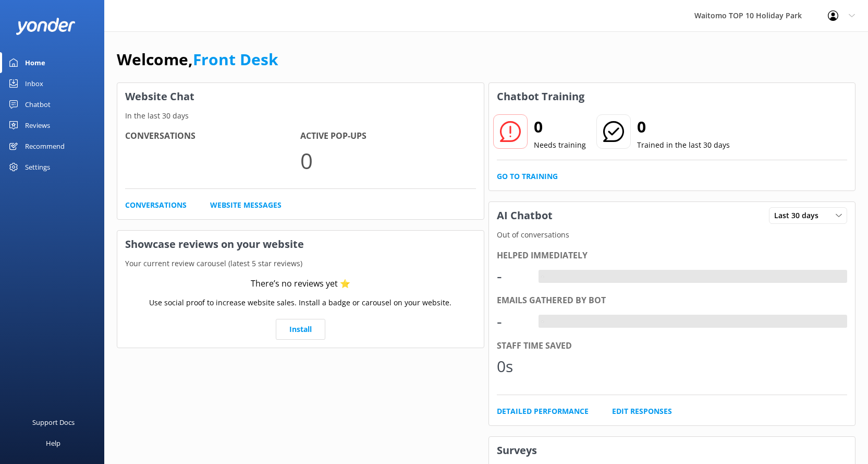 This screenshot has width=868, height=464. Describe the element at coordinates (213, 136) in the screenshot. I see `h4: Conversations` at that location.